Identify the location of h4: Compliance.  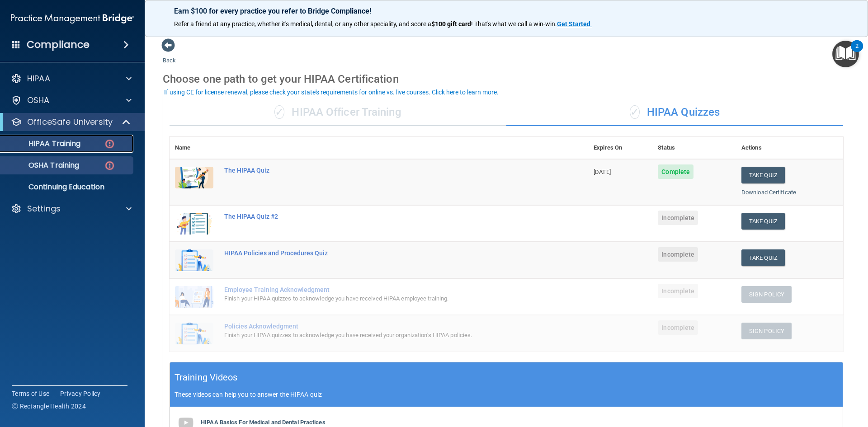
(58, 45).